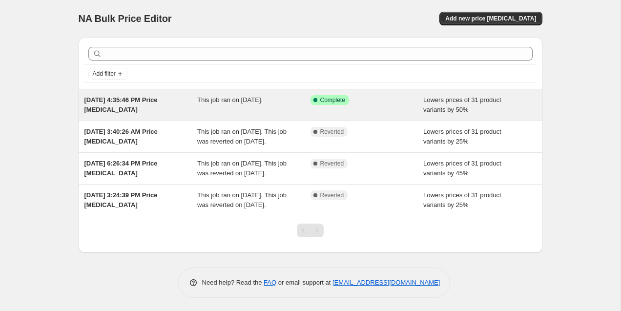  Describe the element at coordinates (104, 74) in the screenshot. I see `span: Add filter` at that location.